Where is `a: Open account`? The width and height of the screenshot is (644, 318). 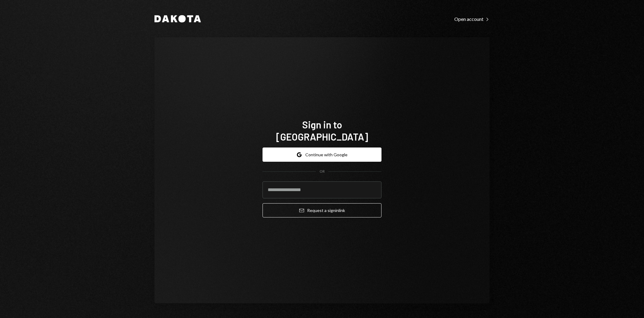
a: Open account is located at coordinates (472, 19).